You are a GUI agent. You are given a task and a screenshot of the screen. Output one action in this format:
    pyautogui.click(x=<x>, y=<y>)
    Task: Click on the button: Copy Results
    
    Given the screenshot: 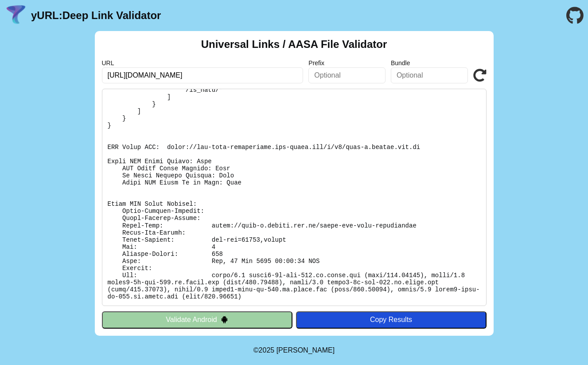 What is the action you would take?
    pyautogui.click(x=391, y=319)
    